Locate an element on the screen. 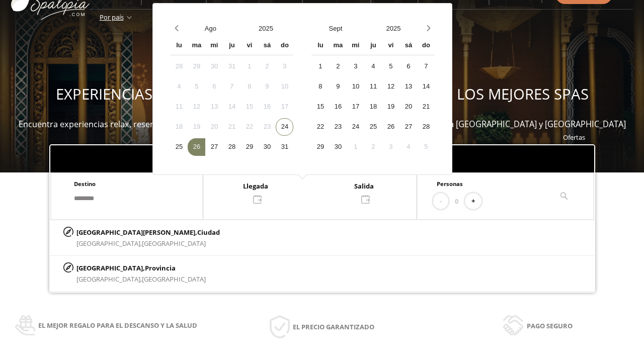 The image size is (644, 362). span: Personas is located at coordinates (450, 184).